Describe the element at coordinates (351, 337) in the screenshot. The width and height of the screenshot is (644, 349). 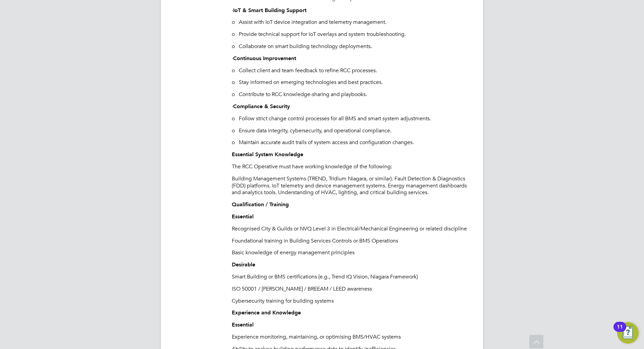
I see `p: Experience monitoring, maintaining, or optimising BMS/HVAC systems` at that location.